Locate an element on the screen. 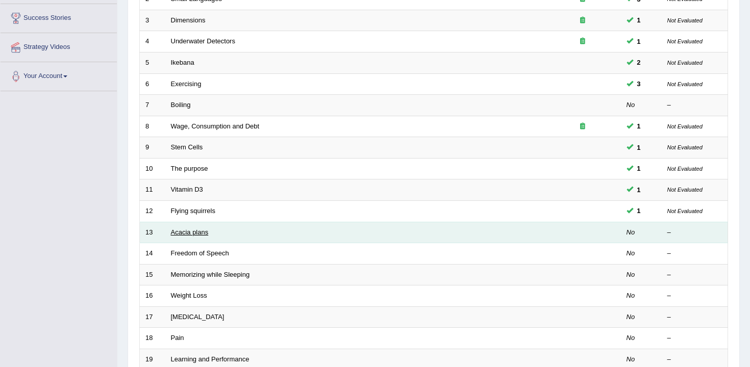 The height and width of the screenshot is (367, 750). a: Dimensions is located at coordinates (188, 20).